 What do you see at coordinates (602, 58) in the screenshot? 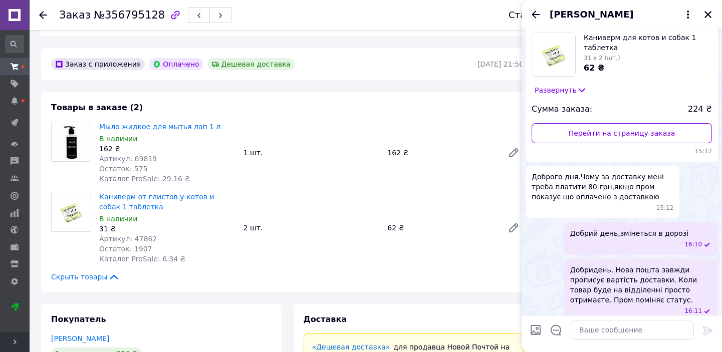
I see `span: 31 x 2 (шт.)` at bounding box center [602, 58].